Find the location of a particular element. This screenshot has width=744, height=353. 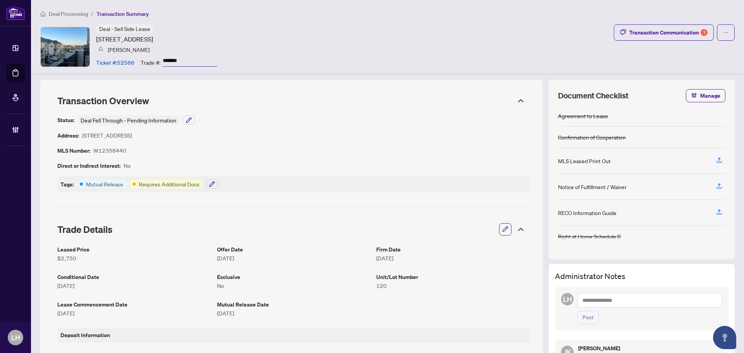

article: Status: is located at coordinates (66, 120).